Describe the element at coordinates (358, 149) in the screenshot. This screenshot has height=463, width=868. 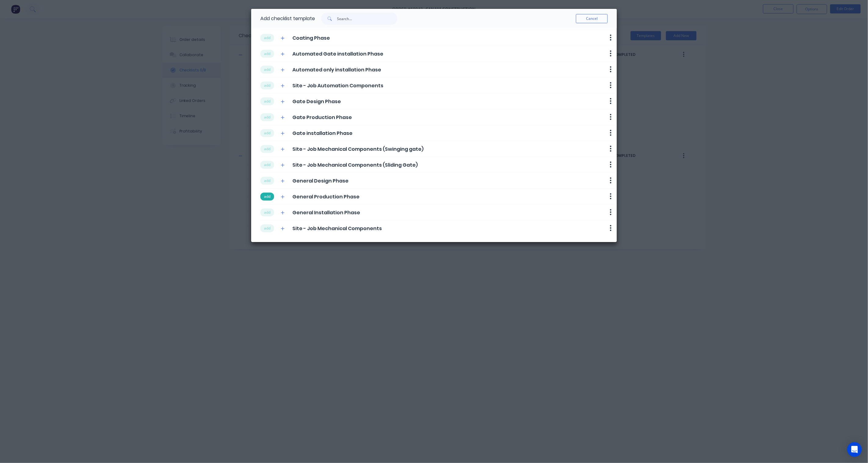
I see `span: Site - Job Mechanical Components (Swinging gate)` at that location.